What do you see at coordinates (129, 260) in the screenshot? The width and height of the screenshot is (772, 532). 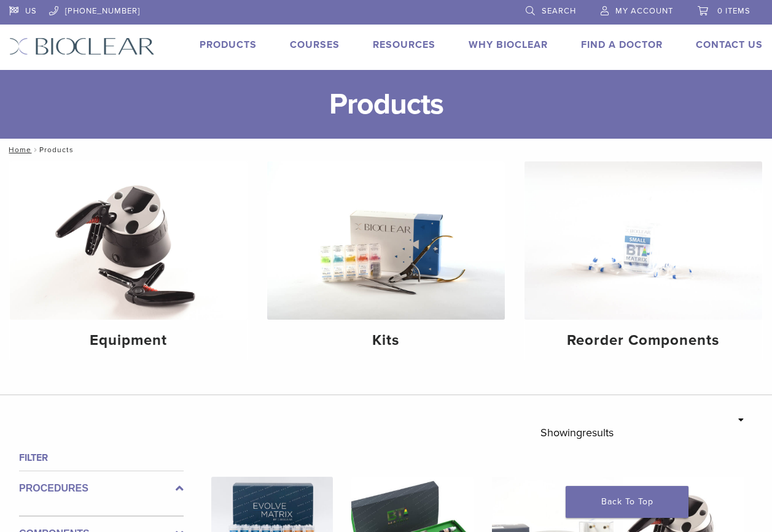 I see `a: Equipment` at bounding box center [129, 260].